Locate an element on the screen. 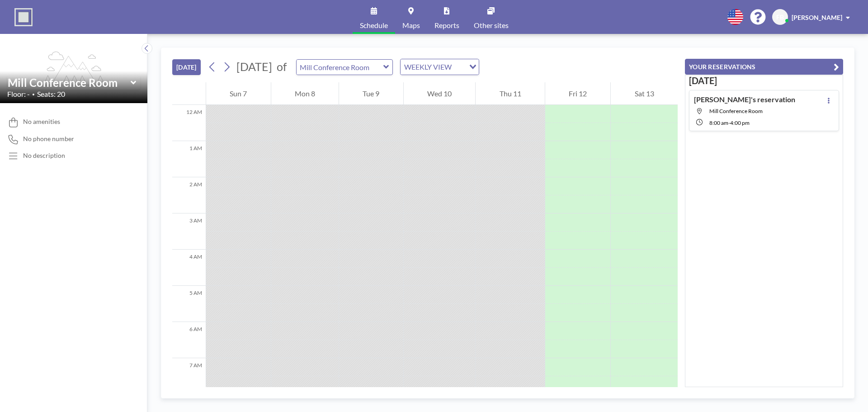 The width and height of the screenshot is (868, 412). span: Maps is located at coordinates (411, 25).